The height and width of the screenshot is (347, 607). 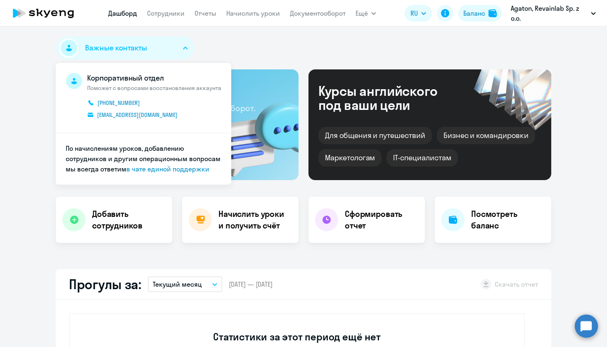 What do you see at coordinates (253, 13) in the screenshot?
I see `a: Начислить уроки` at bounding box center [253, 13].